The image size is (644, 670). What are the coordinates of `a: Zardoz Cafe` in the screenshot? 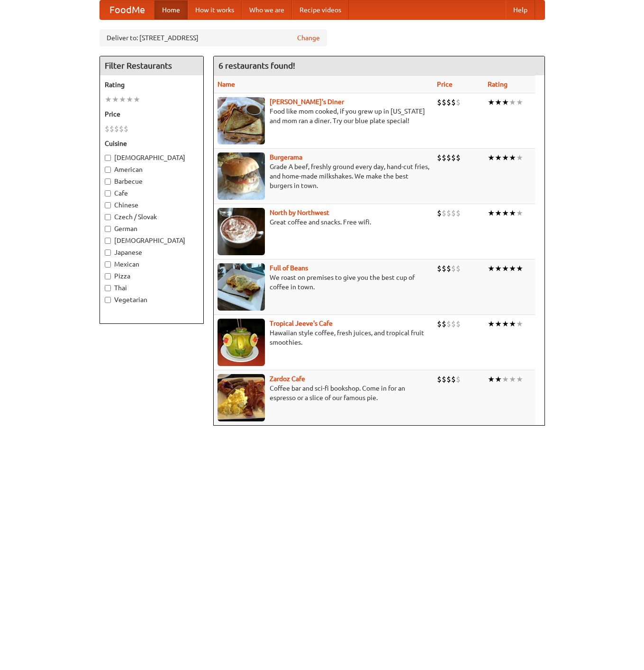 It's located at (287, 379).